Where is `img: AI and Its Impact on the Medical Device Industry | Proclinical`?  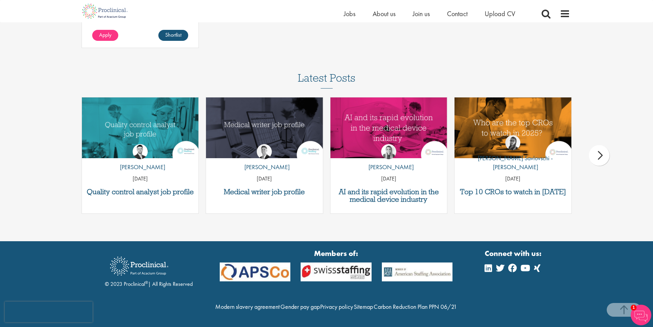
img: AI and Its Impact on the Medical Device Industry | Proclinical is located at coordinates (389, 128).